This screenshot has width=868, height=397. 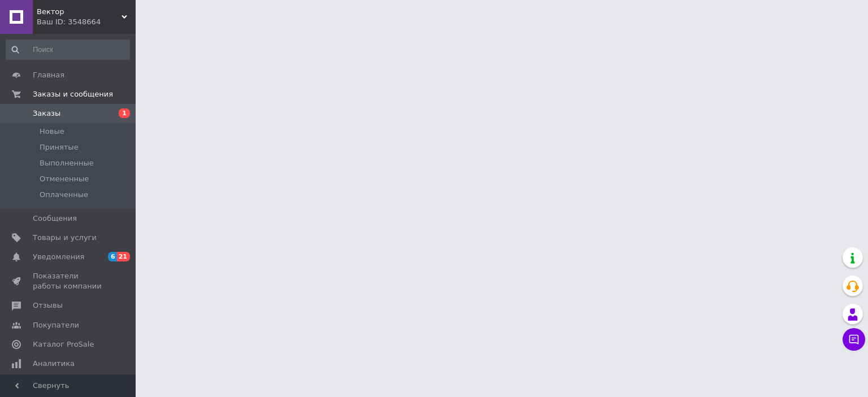 I want to click on span: 1, so click(x=124, y=113).